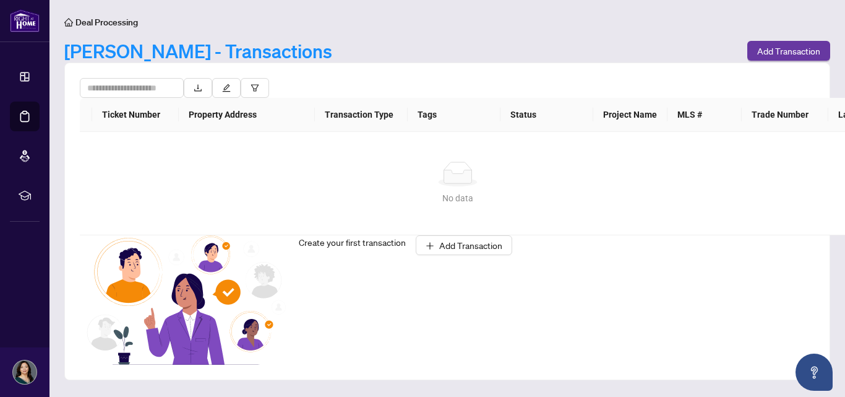 The image size is (845, 397). I want to click on div: Create your first transaction, so click(352, 299).